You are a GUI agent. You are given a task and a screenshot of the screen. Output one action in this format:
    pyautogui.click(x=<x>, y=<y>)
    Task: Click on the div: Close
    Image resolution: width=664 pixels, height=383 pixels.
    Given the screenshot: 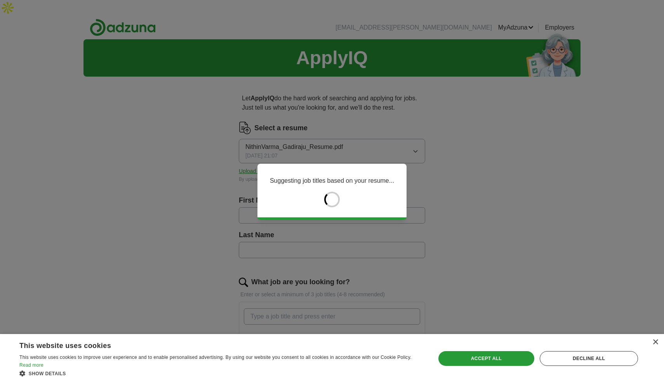 What is the action you would take?
    pyautogui.click(x=655, y=342)
    